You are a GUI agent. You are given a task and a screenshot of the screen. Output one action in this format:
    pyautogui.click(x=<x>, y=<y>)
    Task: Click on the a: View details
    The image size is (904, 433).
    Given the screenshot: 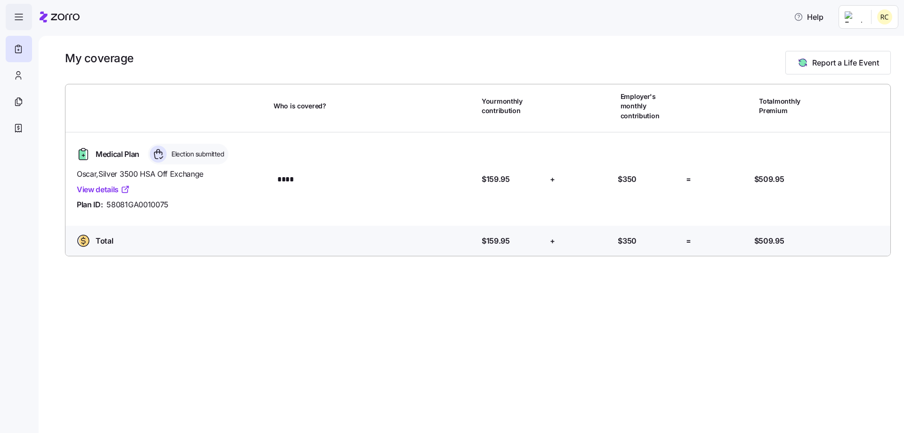 What is the action you would take?
    pyautogui.click(x=103, y=189)
    